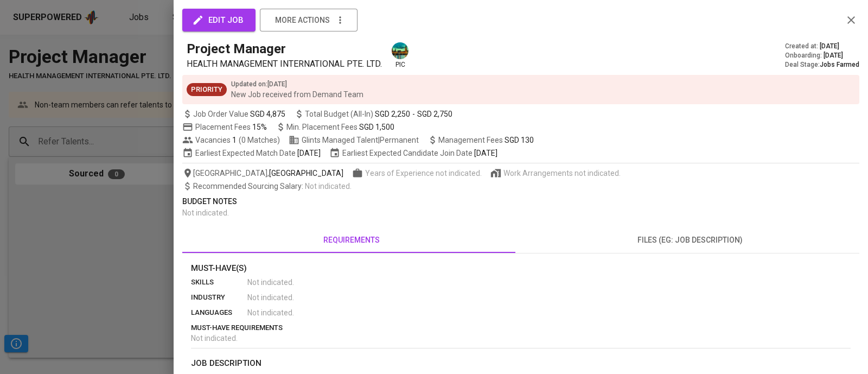 The image size is (868, 374). What do you see at coordinates (521, 328) in the screenshot?
I see `p: must-have requirements` at bounding box center [521, 328].